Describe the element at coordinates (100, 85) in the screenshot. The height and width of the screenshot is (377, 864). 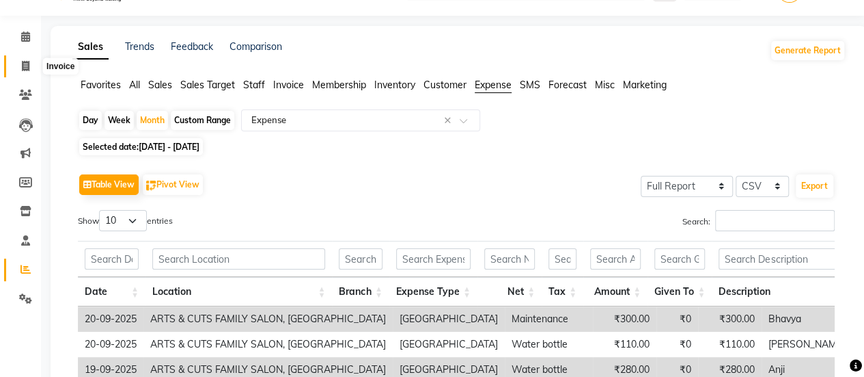
I see `span: Favorites` at that location.